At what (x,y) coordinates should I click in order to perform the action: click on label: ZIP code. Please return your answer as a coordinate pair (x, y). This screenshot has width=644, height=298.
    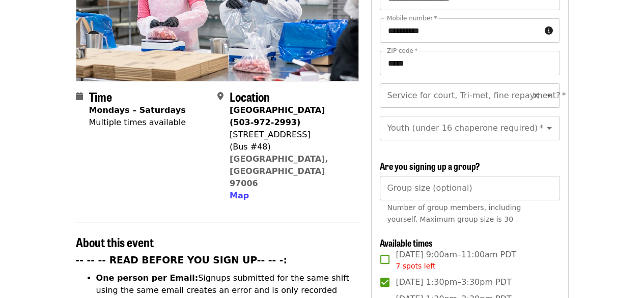
    Looking at the image, I should click on (402, 51).